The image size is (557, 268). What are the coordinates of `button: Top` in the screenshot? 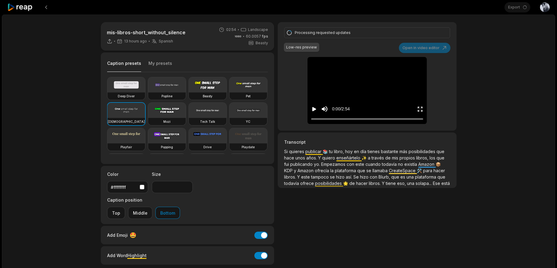 It's located at (116, 213).